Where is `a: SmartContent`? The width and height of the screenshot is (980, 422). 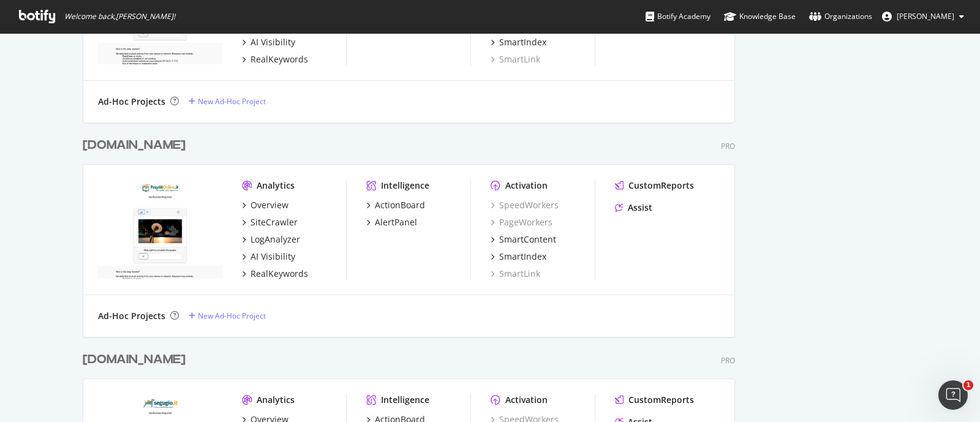
a: SmartContent is located at coordinates (523, 240).